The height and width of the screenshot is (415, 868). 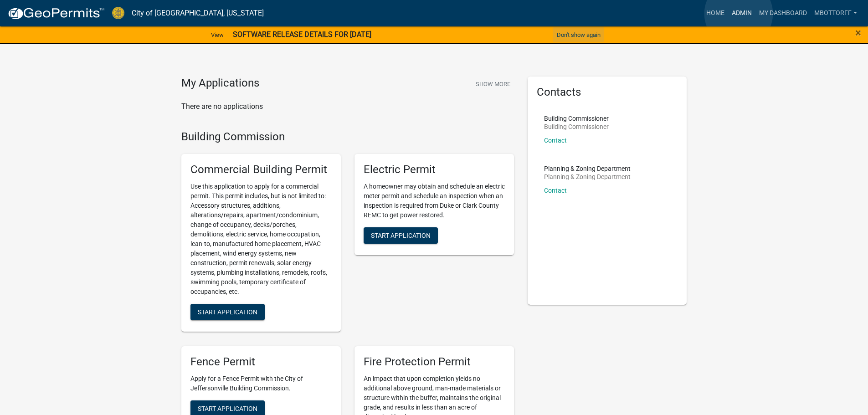 What do you see at coordinates (579, 35) in the screenshot?
I see `button: Don't show again` at bounding box center [579, 35].